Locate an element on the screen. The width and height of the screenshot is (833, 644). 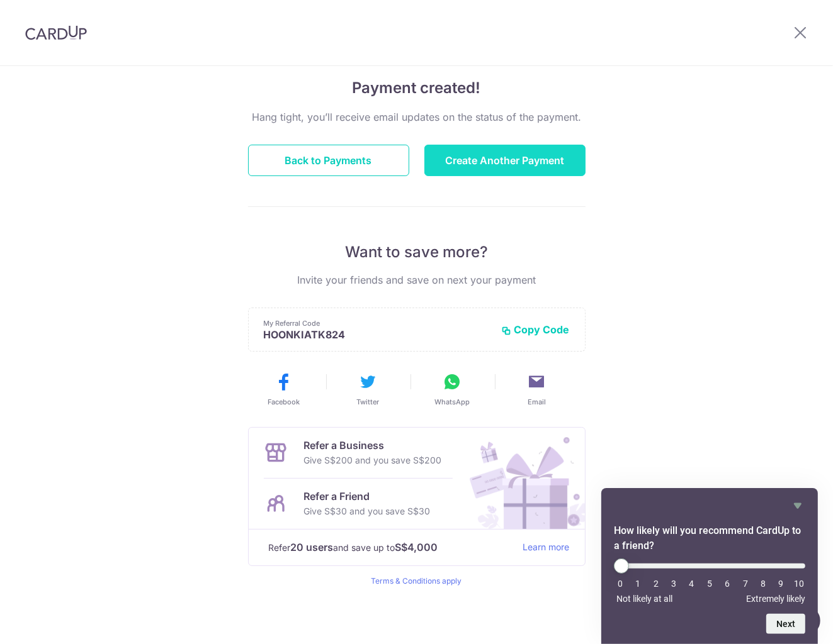
li: 3 is located at coordinates (674, 584).